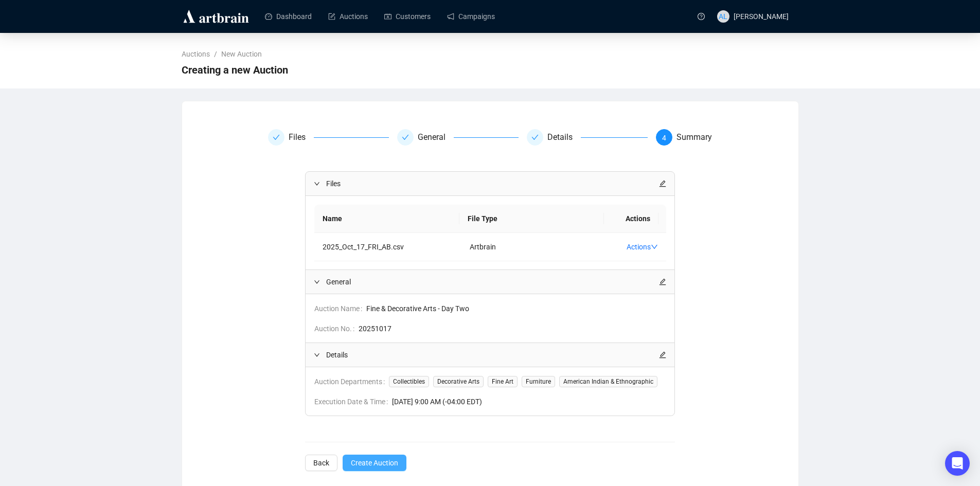 Image resolution: width=980 pixels, height=486 pixels. Describe the element at coordinates (664, 138) in the screenshot. I see `span: 4` at that location.